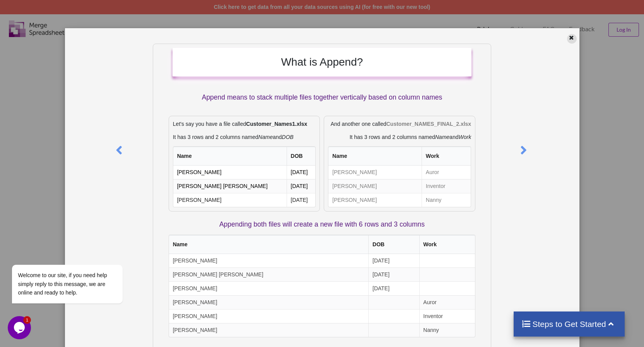 The width and height of the screenshot is (644, 347). I want to click on p: Let's say you have a file called, so click(244, 124).